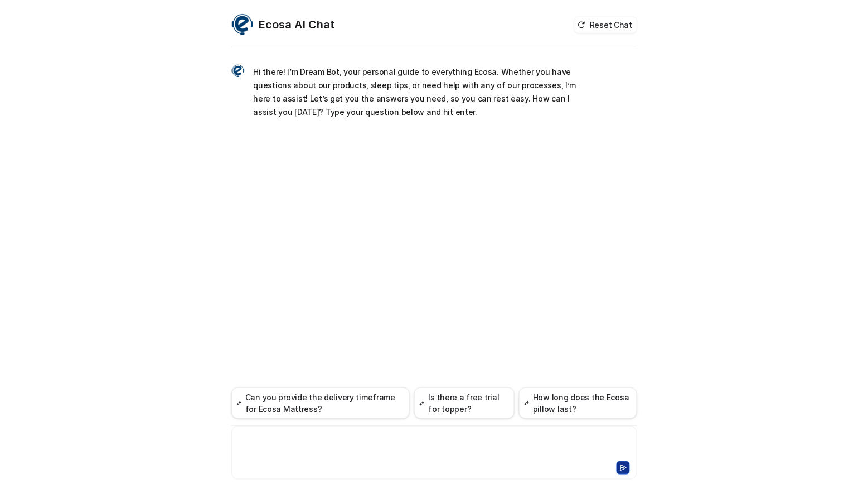 This screenshot has height=493, width=868. Describe the element at coordinates (417, 92) in the screenshot. I see `p: Hi there! I’m Dream Bot, your personal guide to everything Ecosa. Whether you have questions abou...` at that location.